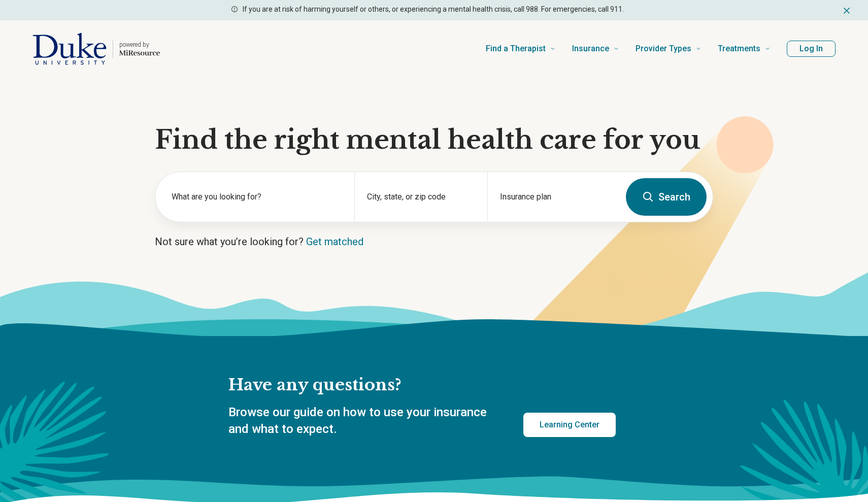  Describe the element at coordinates (666, 197) in the screenshot. I see `button: Search` at that location.